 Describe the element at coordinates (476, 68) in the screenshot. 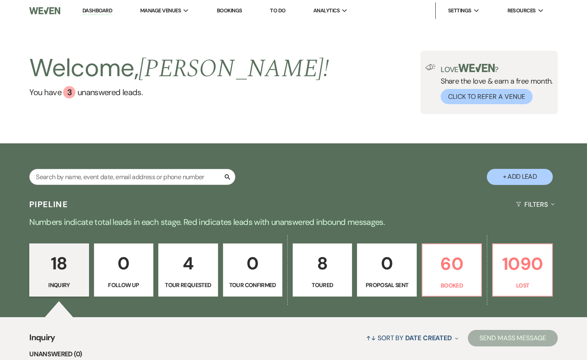

I see `img: weven-logo-green.svg` at that location.